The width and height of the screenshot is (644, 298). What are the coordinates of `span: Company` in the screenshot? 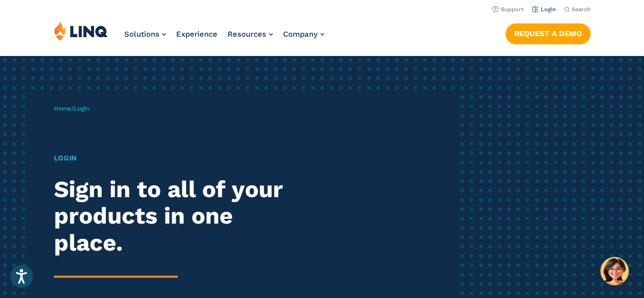 It's located at (300, 34).